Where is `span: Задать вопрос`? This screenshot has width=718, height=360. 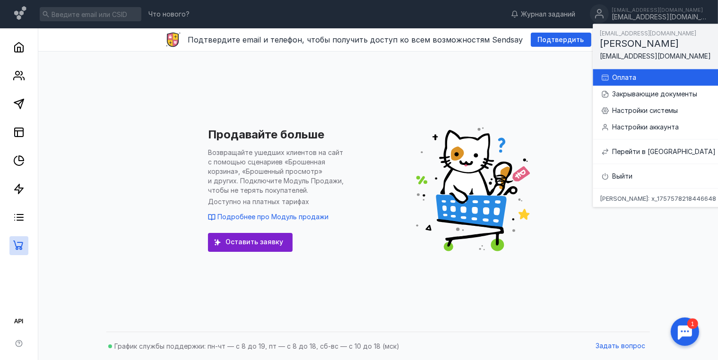
span: Задать вопрос is located at coordinates (620, 346).